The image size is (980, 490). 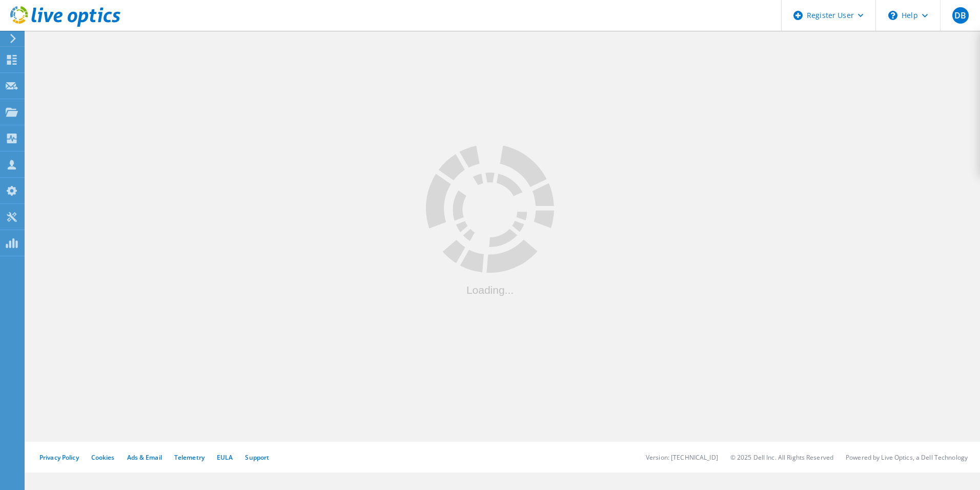 What do you see at coordinates (961, 16) in the screenshot?
I see `span: DB` at bounding box center [961, 16].